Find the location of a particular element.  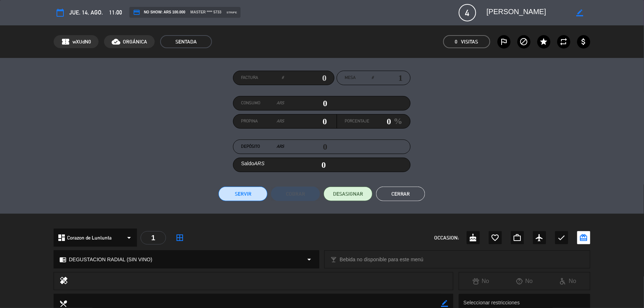

button: Cerrar is located at coordinates (400, 194).